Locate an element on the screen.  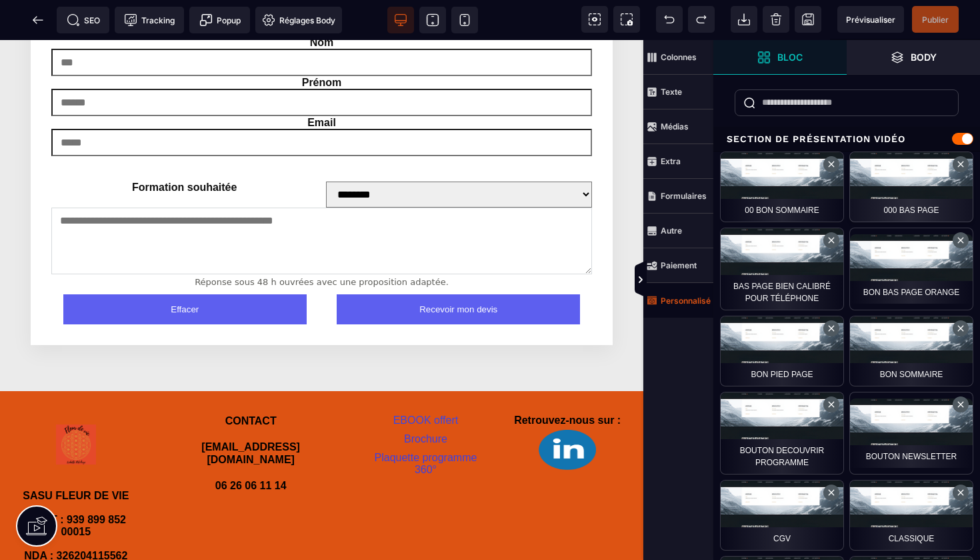
a: Brochure is located at coordinates (425, 398).